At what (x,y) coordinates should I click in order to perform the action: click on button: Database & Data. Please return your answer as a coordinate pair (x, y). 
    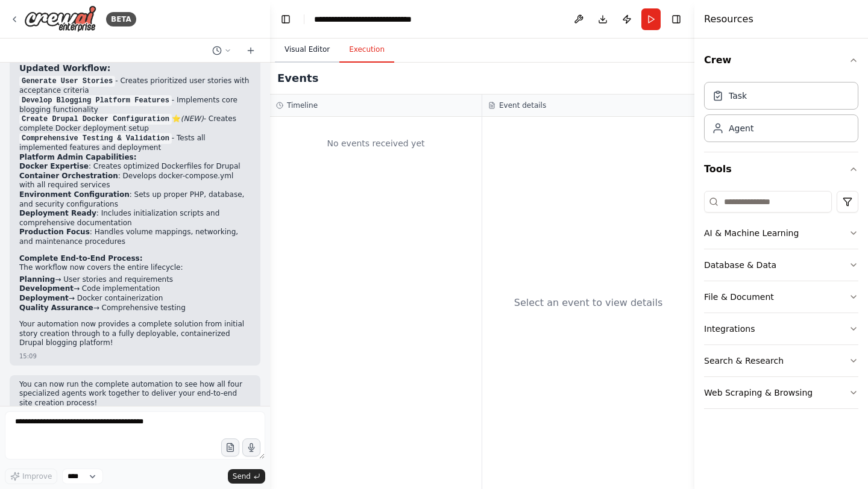
    Looking at the image, I should click on (781, 265).